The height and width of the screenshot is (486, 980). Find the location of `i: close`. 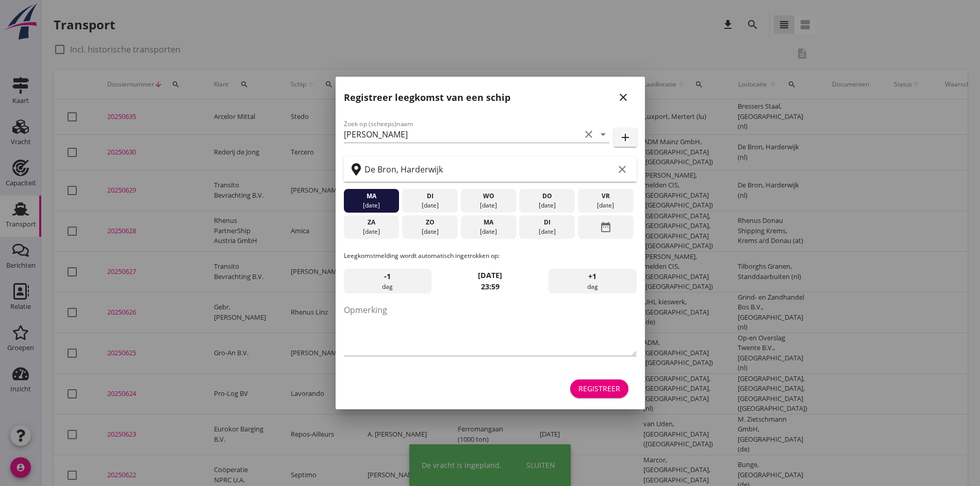

i: close is located at coordinates (623, 97).